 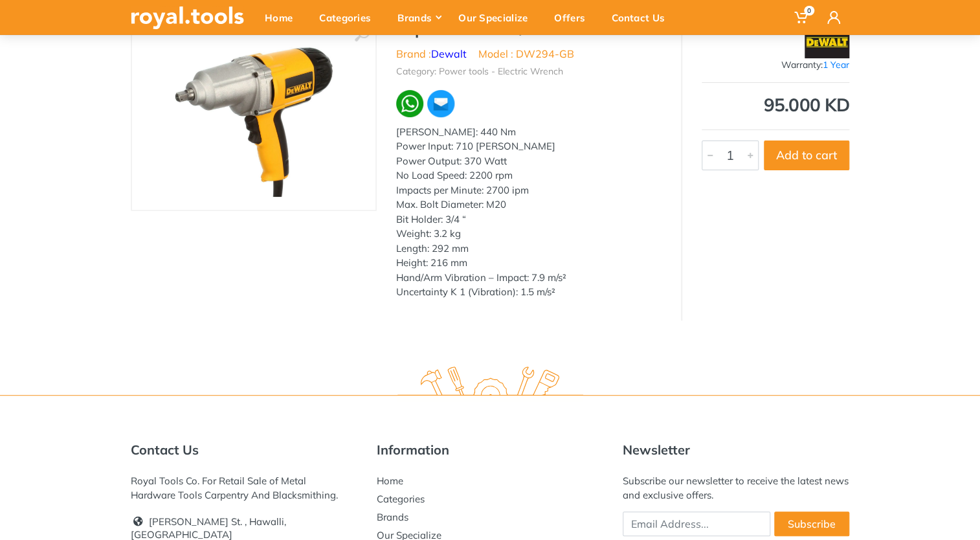 What do you see at coordinates (807, 155) in the screenshot?
I see `button: Add to cart` at bounding box center [807, 155].